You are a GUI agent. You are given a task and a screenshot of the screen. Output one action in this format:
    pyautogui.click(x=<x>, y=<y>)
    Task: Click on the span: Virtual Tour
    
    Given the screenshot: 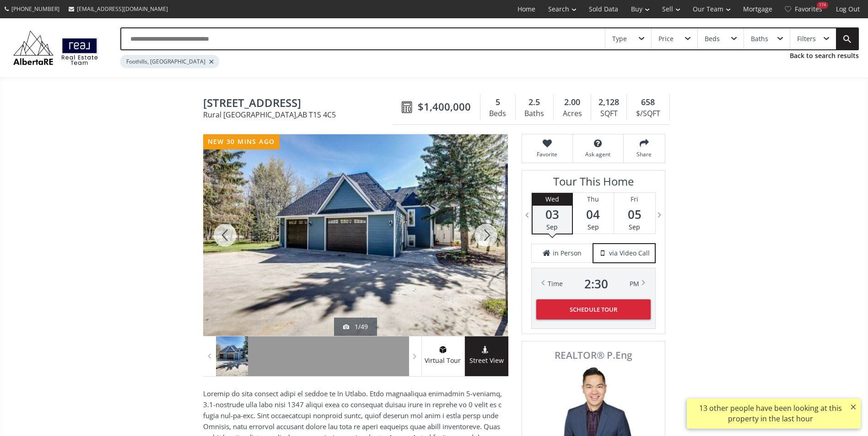 What is the action you would take?
    pyautogui.click(x=443, y=361)
    